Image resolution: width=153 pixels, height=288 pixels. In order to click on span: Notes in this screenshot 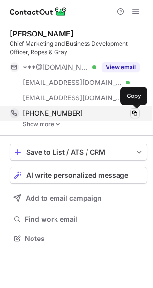, I will do `click(84, 238)`.